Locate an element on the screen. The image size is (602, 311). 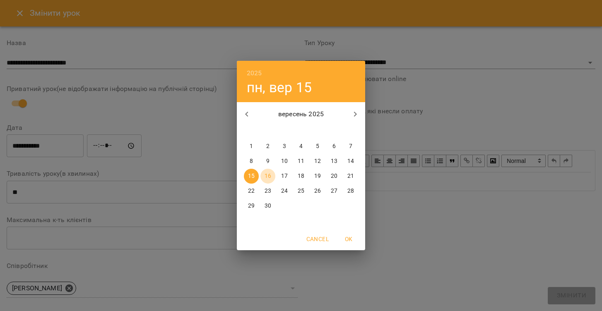
p: 27 is located at coordinates (334, 191).